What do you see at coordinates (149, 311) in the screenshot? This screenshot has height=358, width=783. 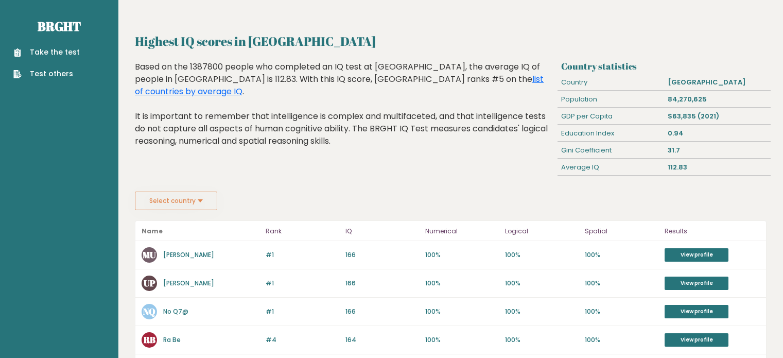 I see `text: NQ` at bounding box center [149, 311].